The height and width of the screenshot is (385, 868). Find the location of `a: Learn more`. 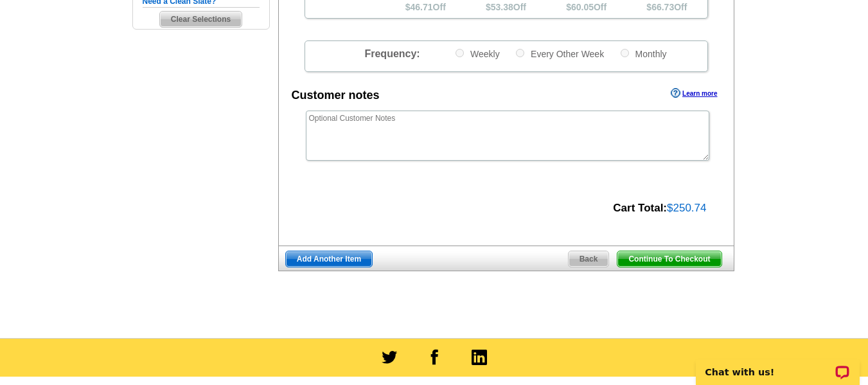

a: Learn more is located at coordinates (694, 93).